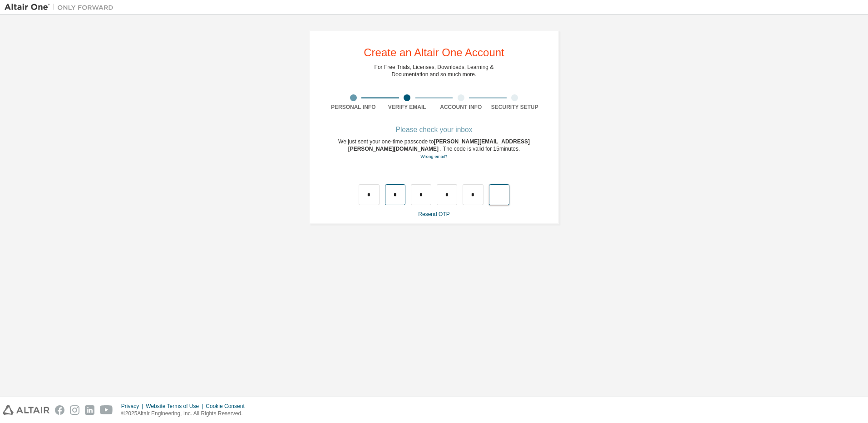  Describe the element at coordinates (228, 406) in the screenshot. I see `div: Cookie Consent` at that location.